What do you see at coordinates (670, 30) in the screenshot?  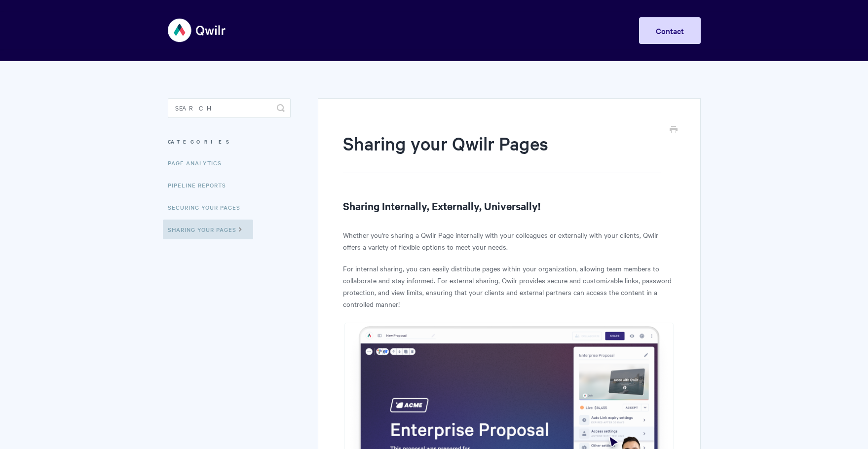 I see `a: Contact` at bounding box center [670, 30].